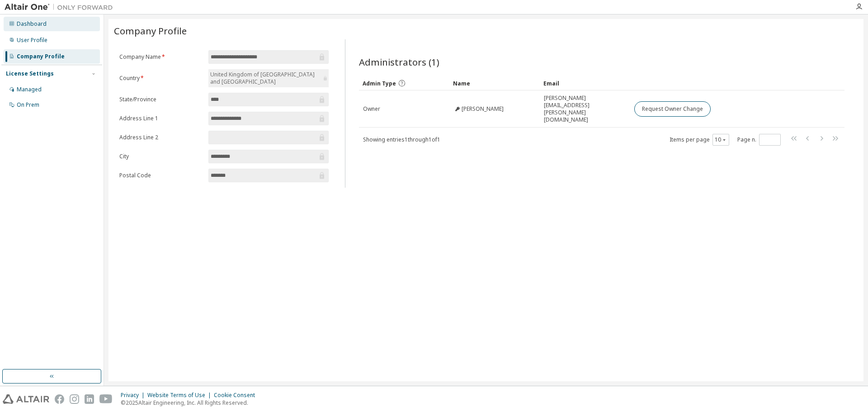 The width and height of the screenshot is (868, 412). What do you see at coordinates (672, 109) in the screenshot?
I see `button: Request Owner Change` at bounding box center [672, 109].